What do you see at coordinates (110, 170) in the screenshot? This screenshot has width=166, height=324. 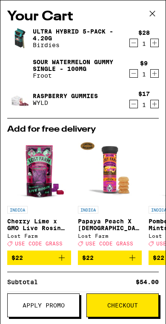 I see `img: Lost Farm - Papaya Peach X Hindu Kush Resin 100mg` at bounding box center [110, 170].